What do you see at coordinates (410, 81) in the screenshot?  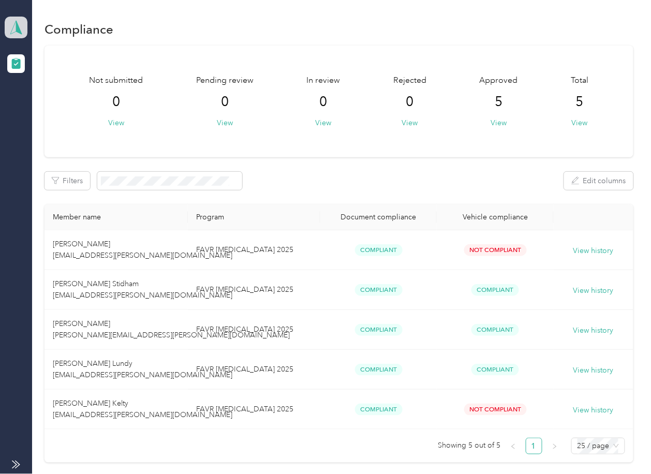 I see `span: Rejected` at bounding box center [410, 81].